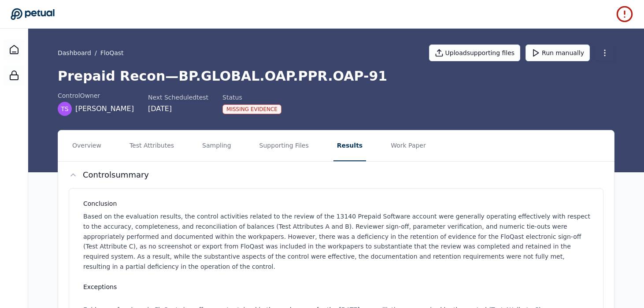 This screenshot has height=308, width=644. Describe the element at coordinates (178, 97) in the screenshot. I see `div: Next Scheduled test` at that location.